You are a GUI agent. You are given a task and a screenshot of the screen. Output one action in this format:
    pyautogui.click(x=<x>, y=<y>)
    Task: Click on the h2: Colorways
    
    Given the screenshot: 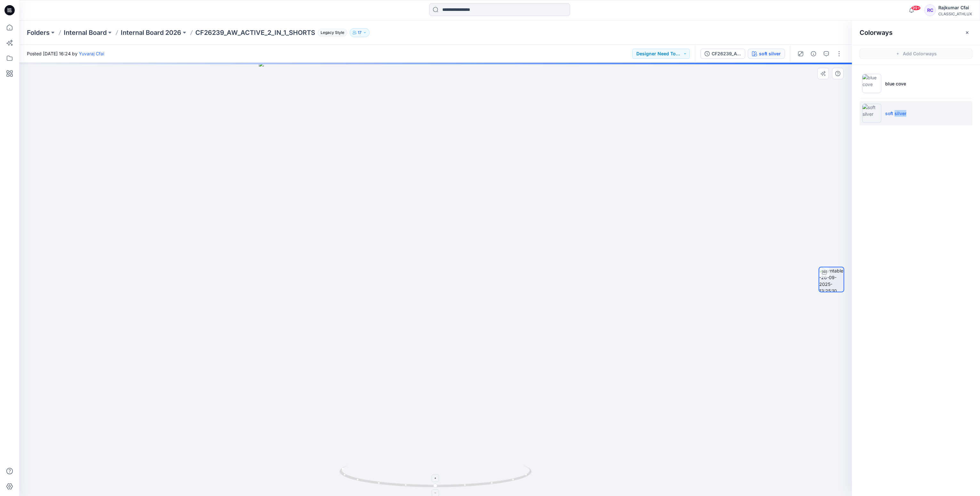 What is the action you would take?
    pyautogui.click(x=876, y=33)
    